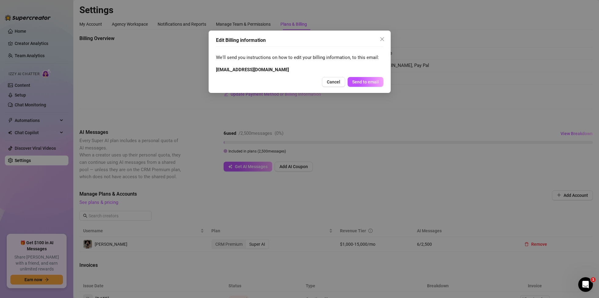 Image resolution: width=599 pixels, height=298 pixels. Describe the element at coordinates (334, 82) in the screenshot. I see `span: Cancel` at that location.